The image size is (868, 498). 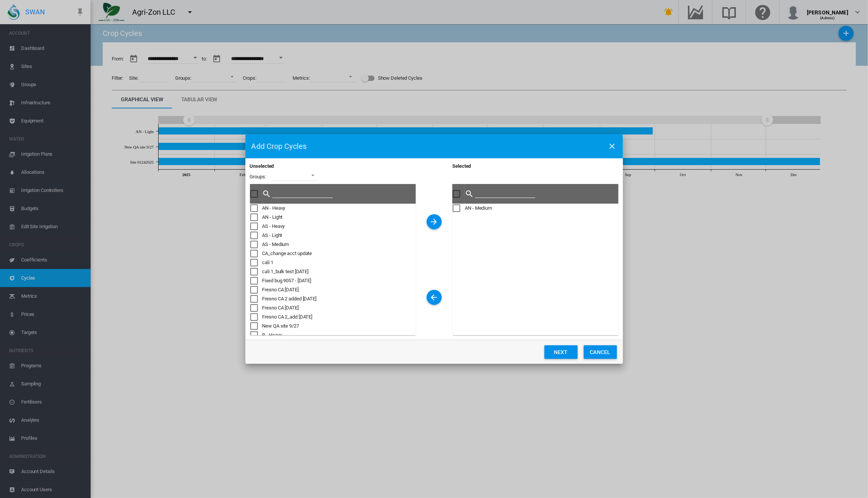 What do you see at coordinates (612, 146) in the screenshot?
I see `md-icon: icon-close` at bounding box center [612, 146].